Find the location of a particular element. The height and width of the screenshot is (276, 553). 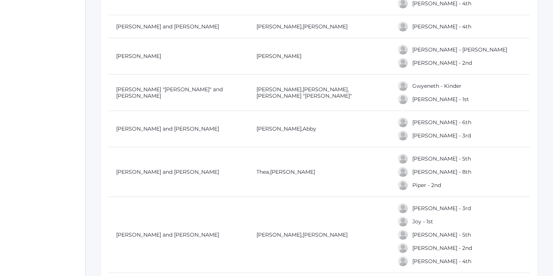

a: Gwyeneth - Kinder is located at coordinates (437, 86).